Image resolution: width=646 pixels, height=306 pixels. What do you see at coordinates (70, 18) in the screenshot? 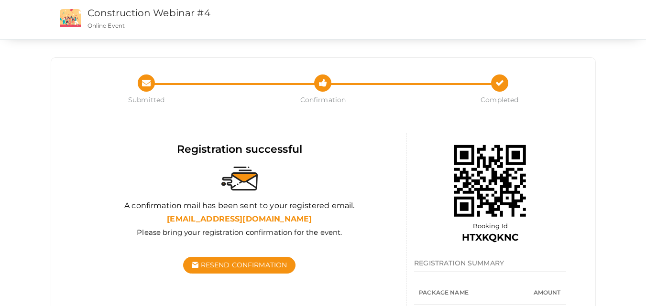
I see `img: event2.png` at bounding box center [70, 18].